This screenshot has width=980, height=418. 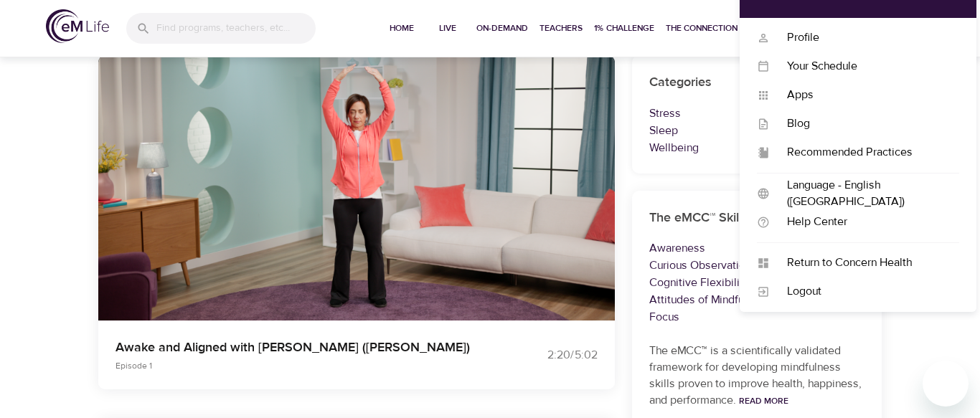 What do you see at coordinates (864, 152) in the screenshot?
I see `div: Recommended Practices` at bounding box center [864, 152].